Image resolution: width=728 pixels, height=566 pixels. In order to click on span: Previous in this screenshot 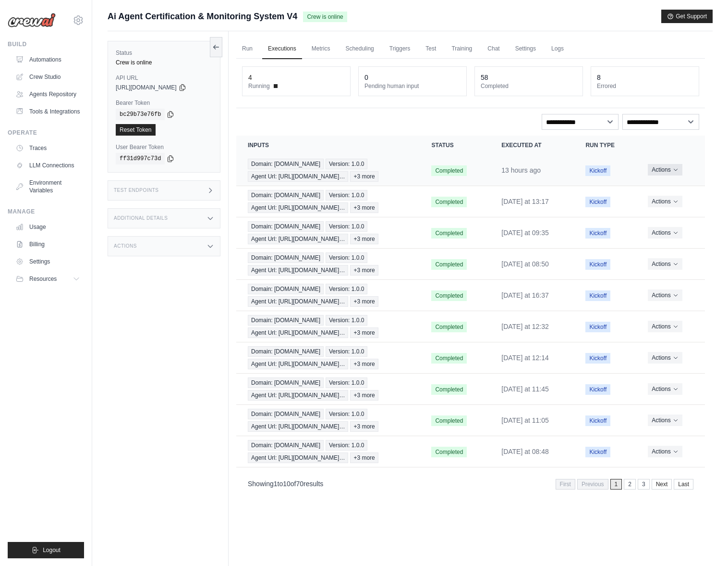, I will do `click(593, 484)`.